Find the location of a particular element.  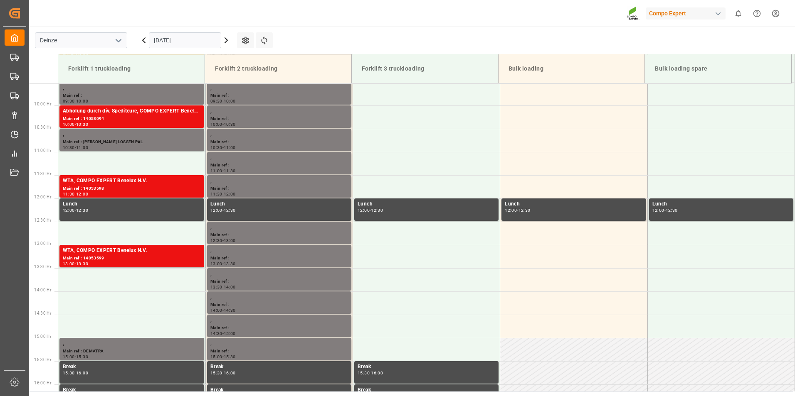

span: 15:30 Hr is located at coordinates (42, 360).